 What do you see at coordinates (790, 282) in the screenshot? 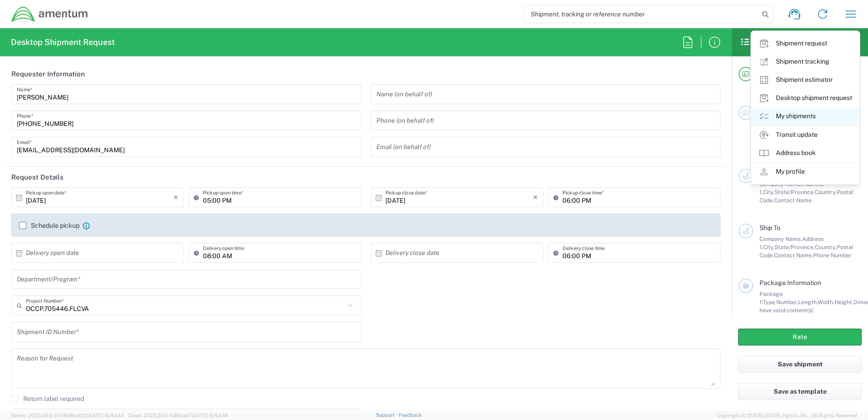
I see `span: Package Information` at bounding box center [790, 282].